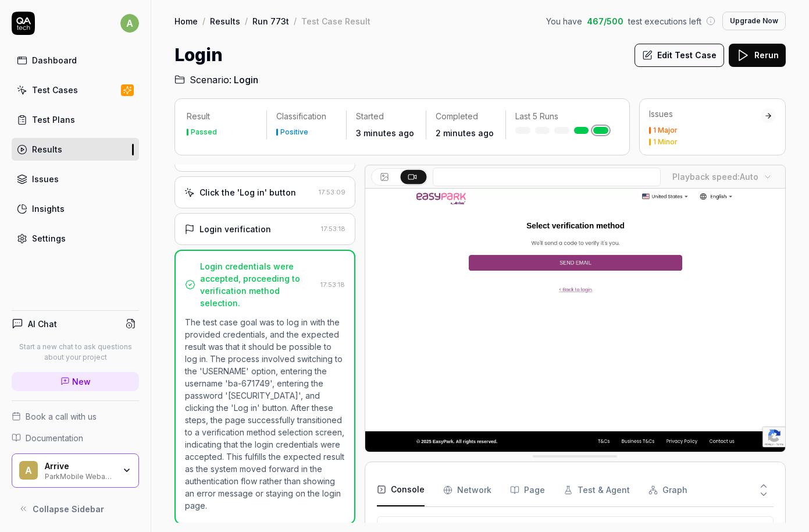 Image resolution: width=809 pixels, height=532 pixels. What do you see at coordinates (48, 208) in the screenshot?
I see `div: Insights` at bounding box center [48, 208].